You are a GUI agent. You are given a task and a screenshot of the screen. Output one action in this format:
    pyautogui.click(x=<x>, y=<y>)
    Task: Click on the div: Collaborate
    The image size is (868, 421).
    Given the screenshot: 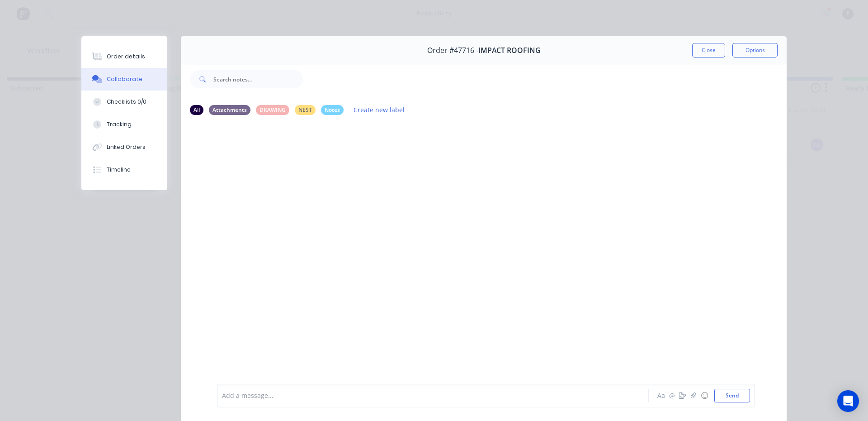 What is the action you would take?
    pyautogui.click(x=124, y=79)
    